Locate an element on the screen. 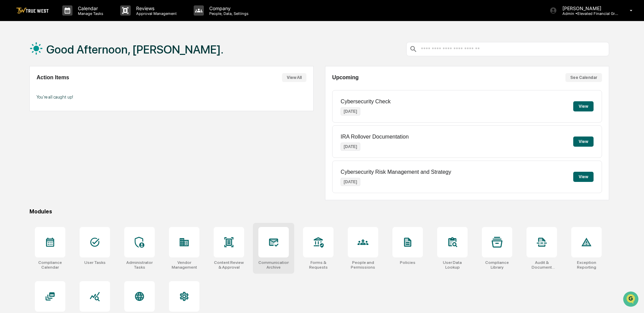 Image resolution: width=644 pixels, height=313 pixels. p: Cybersecurity Check is located at coordinates (365, 102).